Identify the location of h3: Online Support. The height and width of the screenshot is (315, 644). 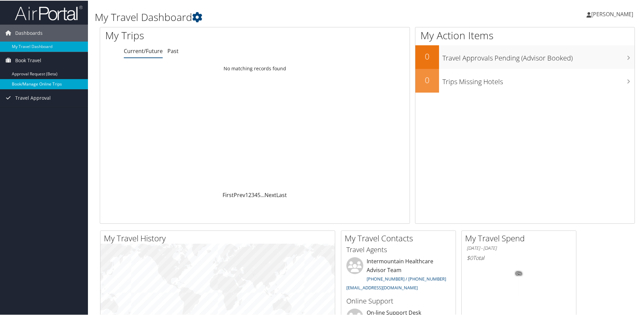
(398, 301).